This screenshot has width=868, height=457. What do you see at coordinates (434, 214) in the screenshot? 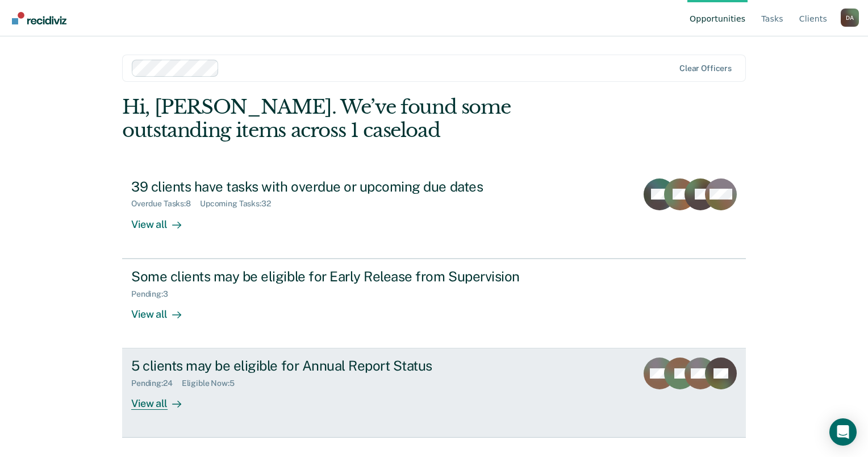
I see `a: 39 clients have tasks with overdue or upcoming due datesOverdue Tasks:8Upcoming Tasks:32View all` at bounding box center [434, 214].